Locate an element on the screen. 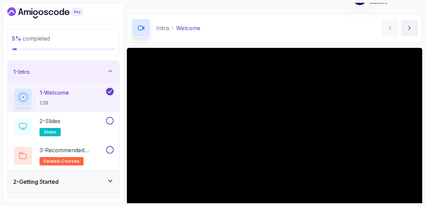 The width and height of the screenshot is (425, 206). span: completed is located at coordinates (31, 38).